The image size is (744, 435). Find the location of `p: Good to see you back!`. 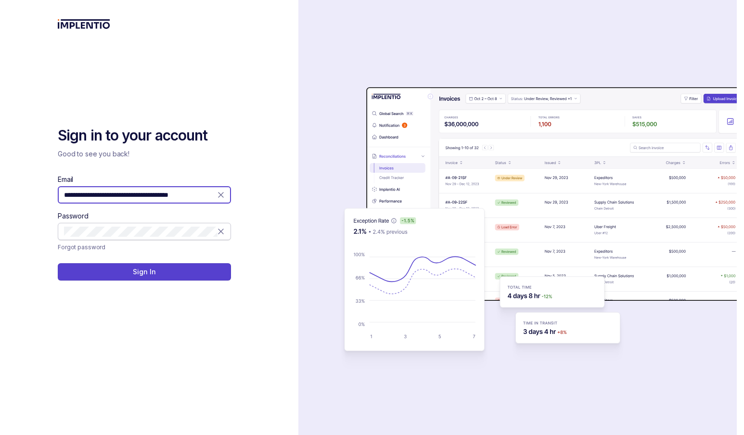

p: Good to see you back! is located at coordinates (144, 154).